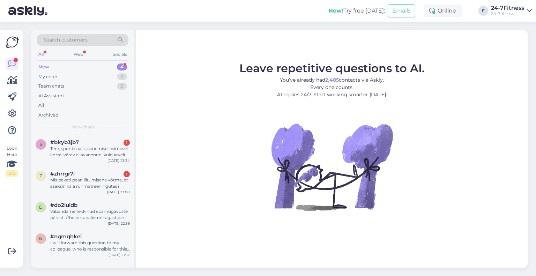 Image resolution: width=536 pixels, height=276 pixels. What do you see at coordinates (41, 207) in the screenshot?
I see `span: d` at bounding box center [41, 207].